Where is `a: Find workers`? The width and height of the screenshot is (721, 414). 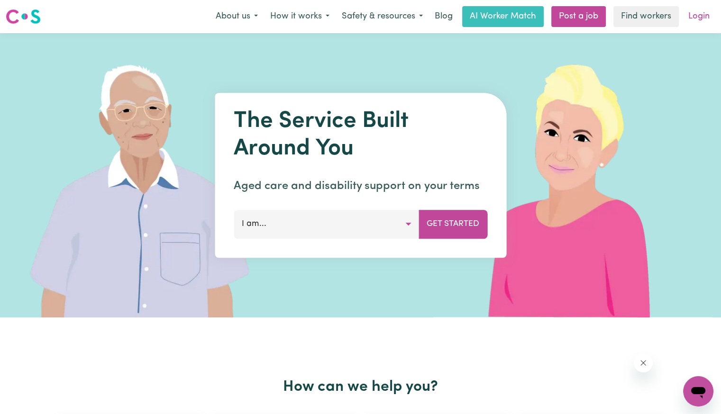 a: Find workers is located at coordinates (646, 17).